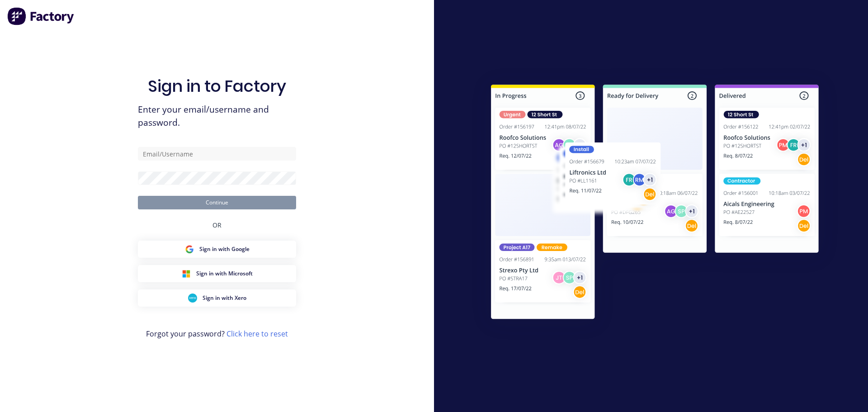 The height and width of the screenshot is (412, 868). Describe the element at coordinates (217, 86) in the screenshot. I see `h1: Sign in to Factory` at that location.